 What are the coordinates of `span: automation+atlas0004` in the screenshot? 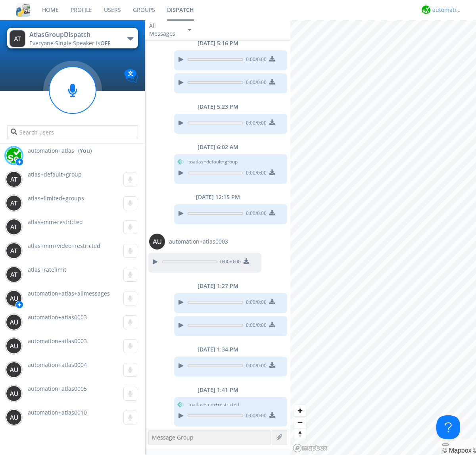 It's located at (57, 365).